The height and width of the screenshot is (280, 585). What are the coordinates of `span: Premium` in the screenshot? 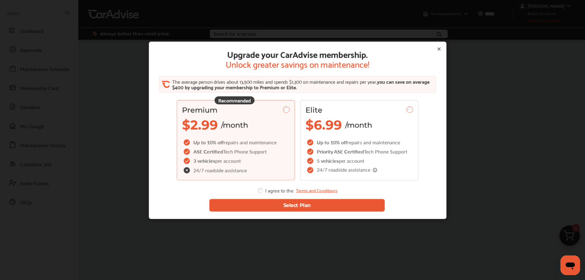 It's located at (199, 110).